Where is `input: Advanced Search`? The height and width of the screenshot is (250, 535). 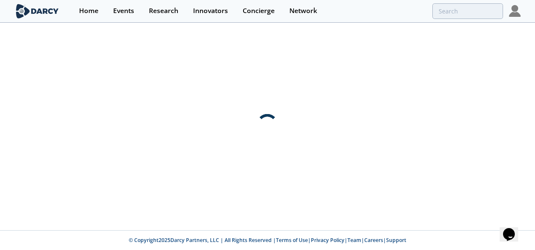
input: Advanced Search is located at coordinates (468, 11).